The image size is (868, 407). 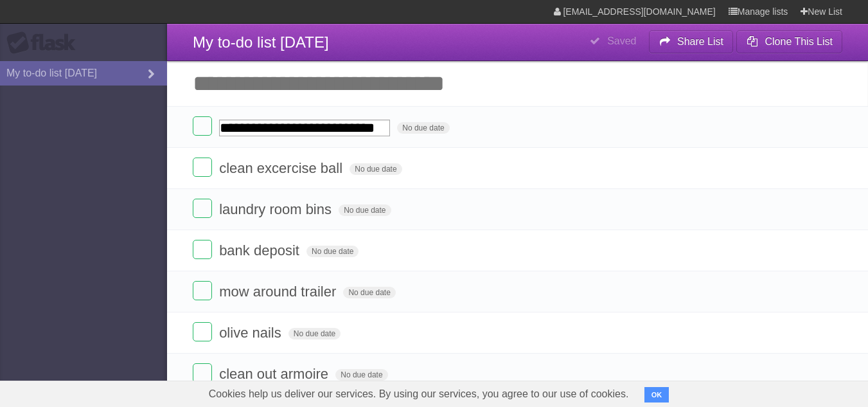 What do you see at coordinates (45, 43) in the screenshot?
I see `div: Flask` at bounding box center [45, 43].